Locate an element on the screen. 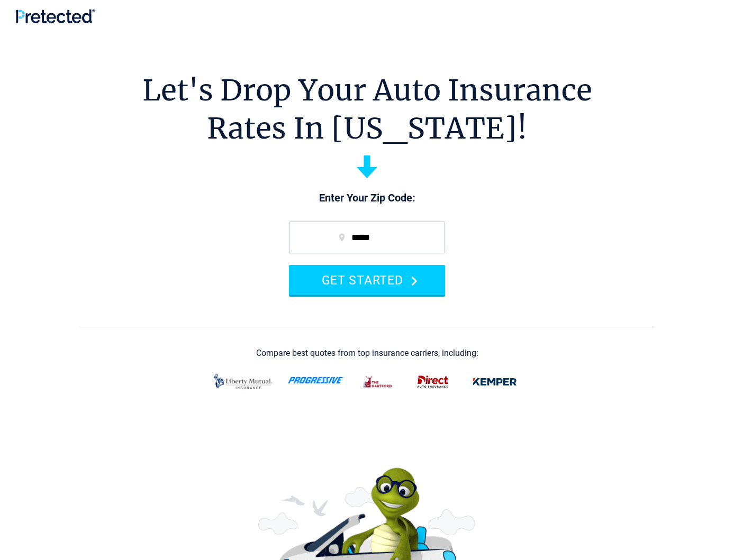 This screenshot has width=734, height=560. button: GET STARTED is located at coordinates (367, 280).